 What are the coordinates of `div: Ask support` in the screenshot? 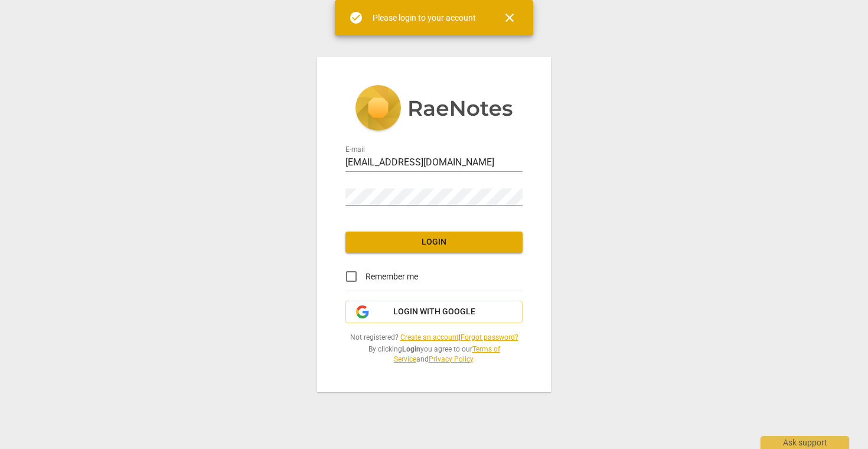 It's located at (805, 443).